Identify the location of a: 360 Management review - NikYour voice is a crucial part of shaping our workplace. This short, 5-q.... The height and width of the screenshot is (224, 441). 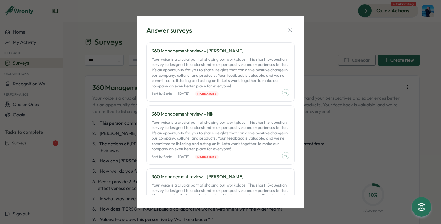
(220, 135).